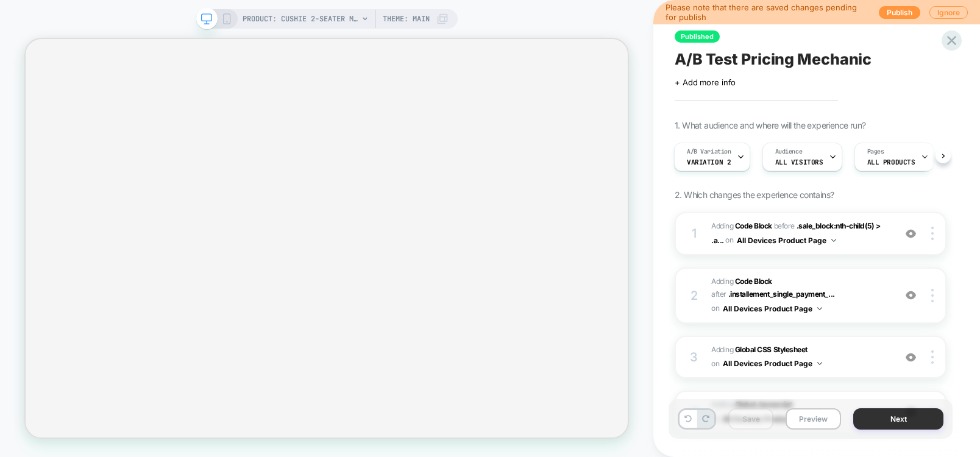  What do you see at coordinates (754, 195) in the screenshot?
I see `span: 2. Which changes the experience contains?` at bounding box center [754, 195].